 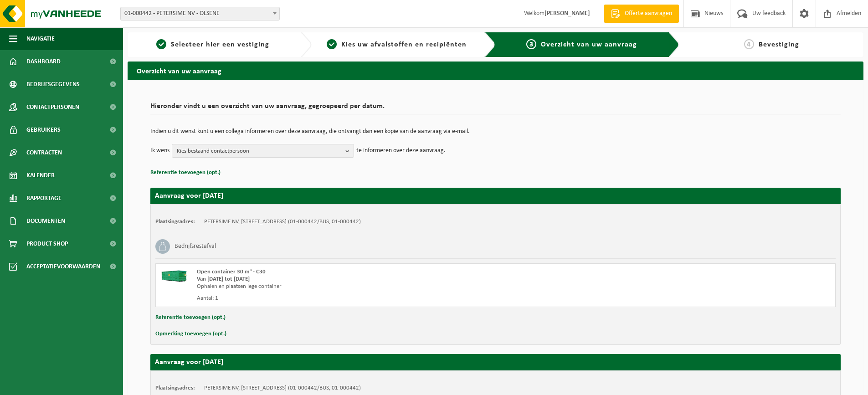 What do you see at coordinates (40, 175) in the screenshot?
I see `span: Kalender` at bounding box center [40, 175].